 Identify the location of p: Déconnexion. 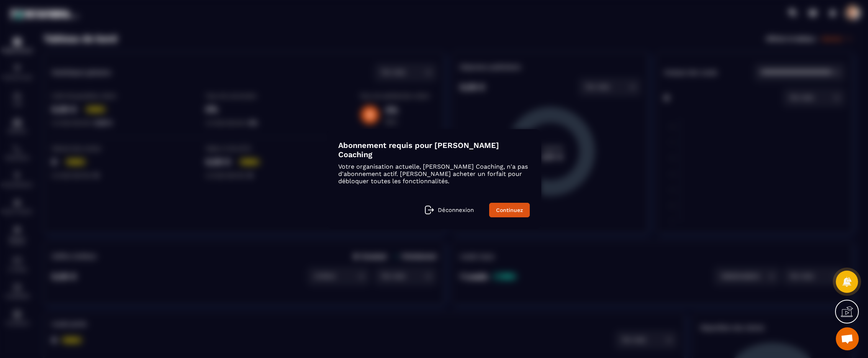
(456, 210).